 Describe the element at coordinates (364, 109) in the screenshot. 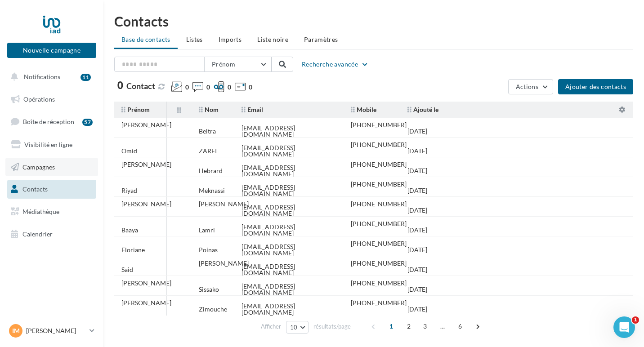

I see `span: Mobile` at that location.